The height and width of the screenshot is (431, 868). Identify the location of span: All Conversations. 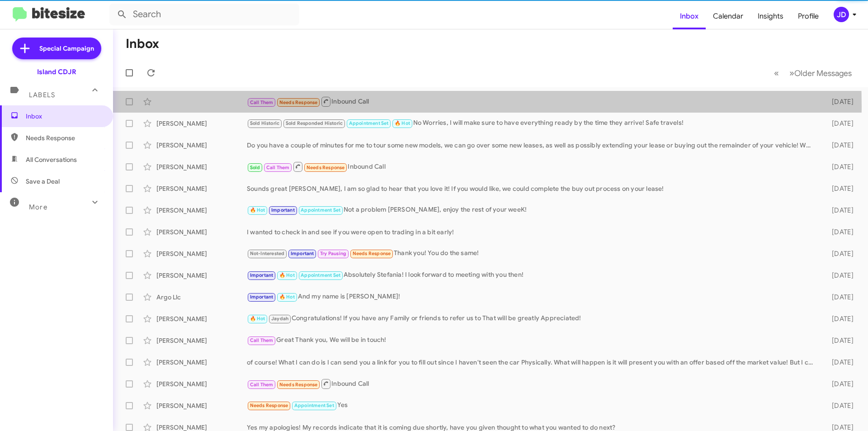
(51, 159).